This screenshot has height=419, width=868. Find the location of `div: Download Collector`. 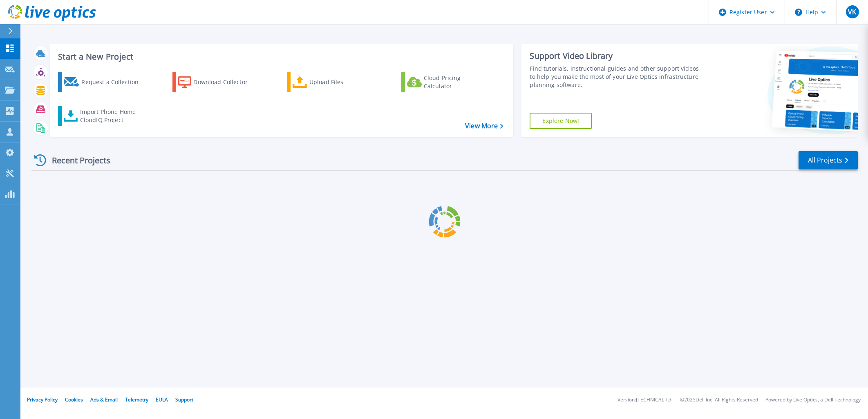

div: Download Collector is located at coordinates (226, 82).